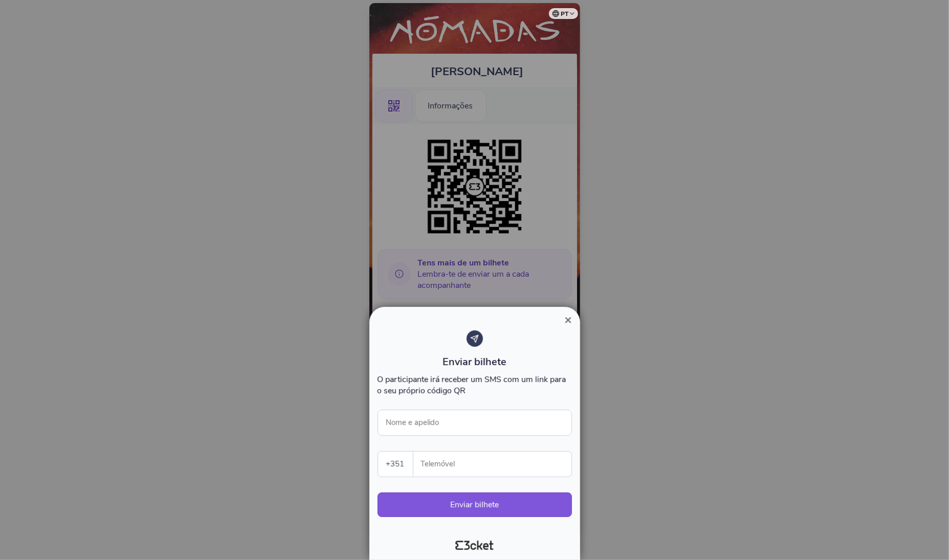 This screenshot has height=560, width=949. Describe the element at coordinates (412, 422) in the screenshot. I see `label: Nome e apelido` at that location.